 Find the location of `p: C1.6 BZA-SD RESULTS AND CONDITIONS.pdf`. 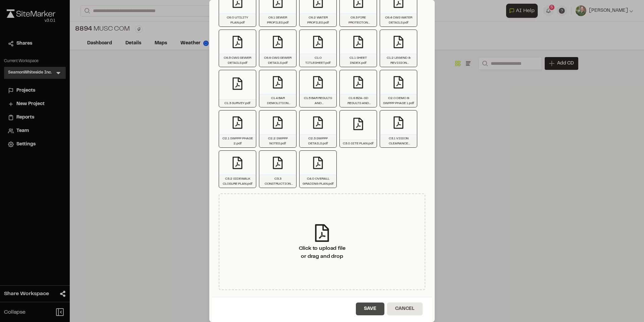

p: C1.6 BZA-SD RESULTS AND CONDITIONS.pdf is located at coordinates (358, 100).